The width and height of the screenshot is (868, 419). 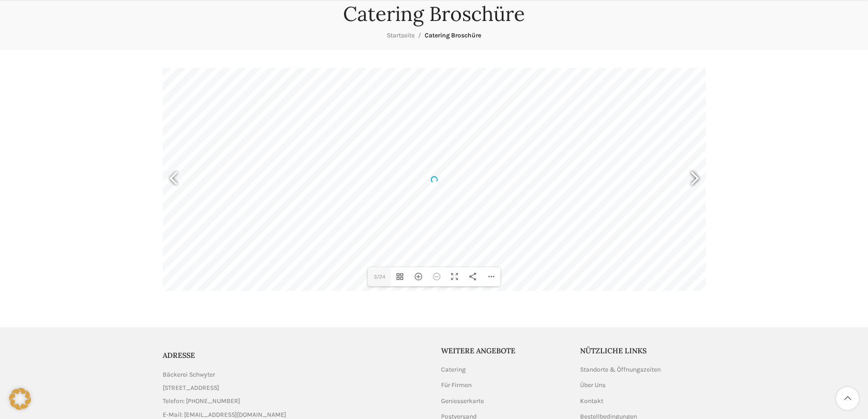 What do you see at coordinates (189, 374) in the screenshot?
I see `span: Bäckerei Schwyter` at bounding box center [189, 374].